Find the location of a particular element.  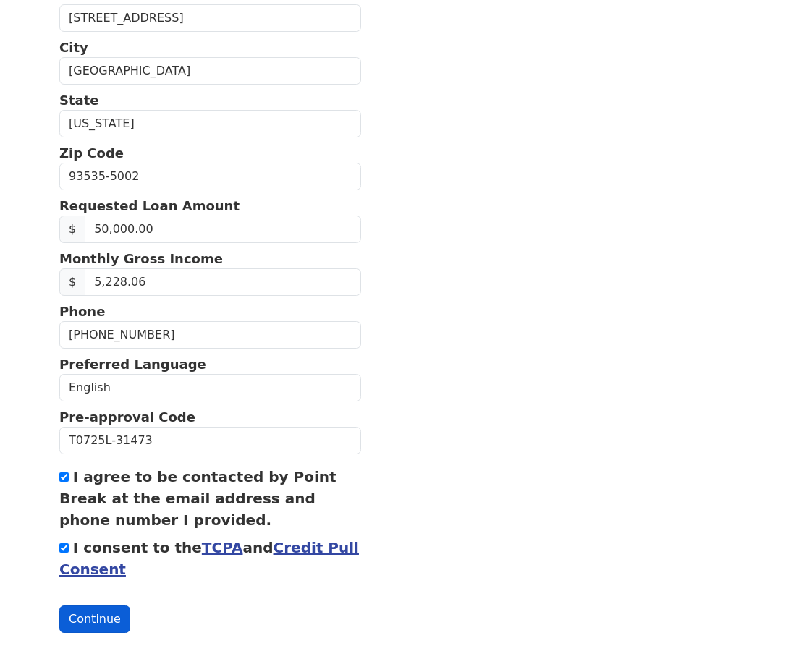

strong: State is located at coordinates (79, 100).